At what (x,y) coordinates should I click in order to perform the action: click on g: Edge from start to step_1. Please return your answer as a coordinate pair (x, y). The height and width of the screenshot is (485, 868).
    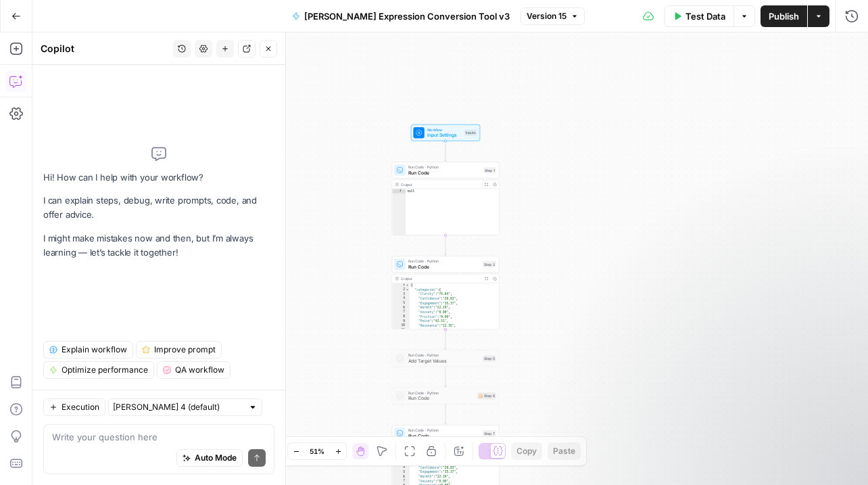
    Looking at the image, I should click on (445, 151).